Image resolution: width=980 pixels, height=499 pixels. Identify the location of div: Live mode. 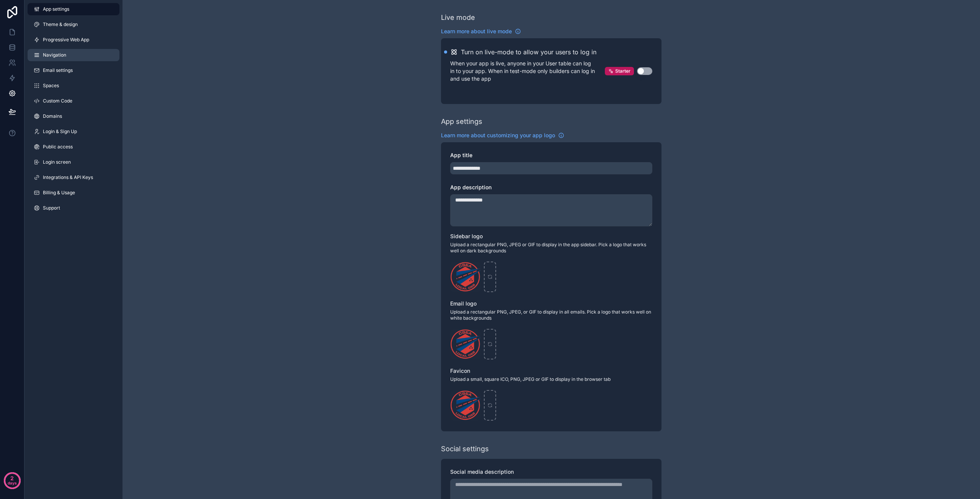
(458, 18).